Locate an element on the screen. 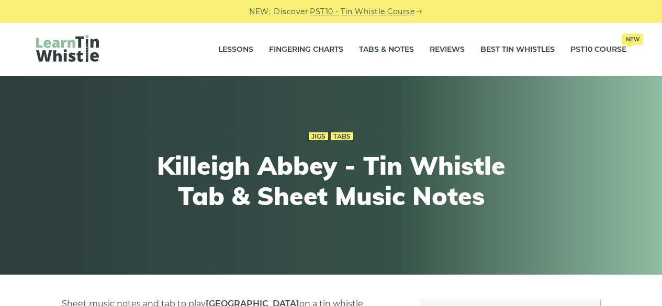 This screenshot has width=662, height=306. img: LearnTinWhistle.com is located at coordinates (68, 48).